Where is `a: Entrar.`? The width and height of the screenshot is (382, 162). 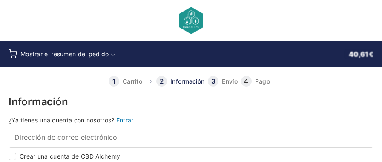
a: Entrar. is located at coordinates (126, 120).